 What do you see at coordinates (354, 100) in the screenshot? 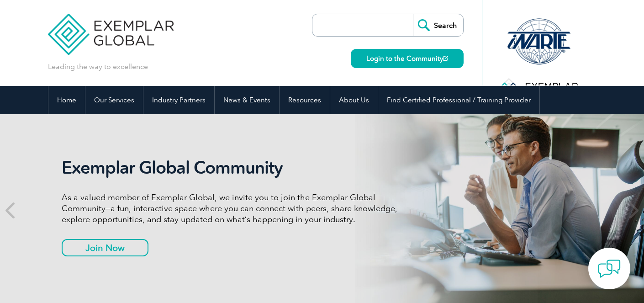
I see `a: About Us` at bounding box center [354, 100].